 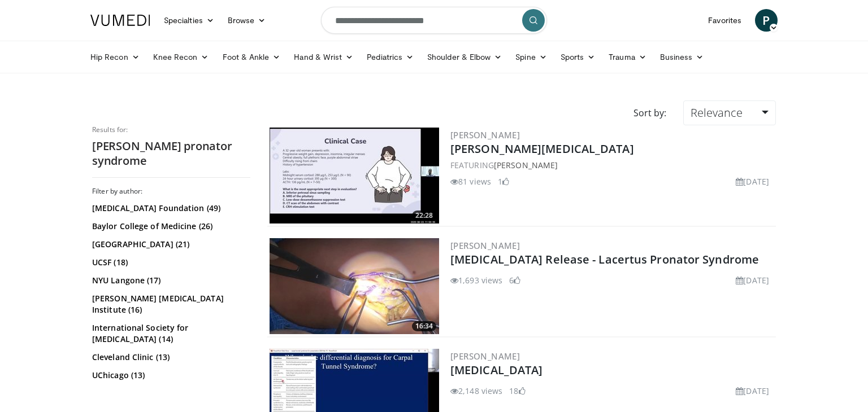 I want to click on li: 81 views, so click(x=471, y=181).